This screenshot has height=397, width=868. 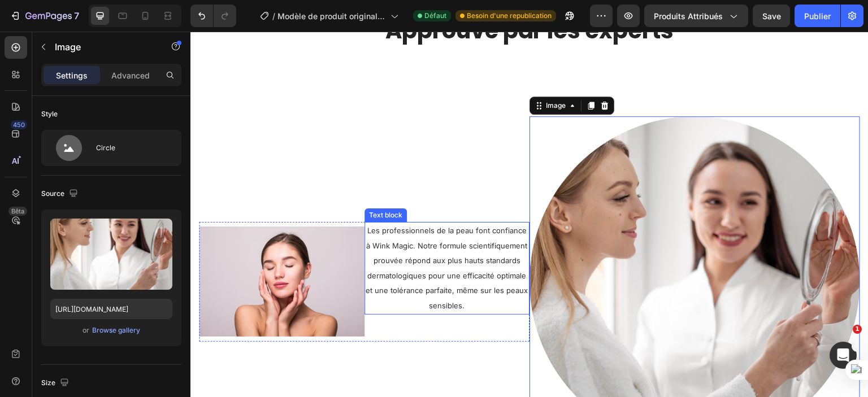 I want to click on div: Size, so click(x=56, y=383).